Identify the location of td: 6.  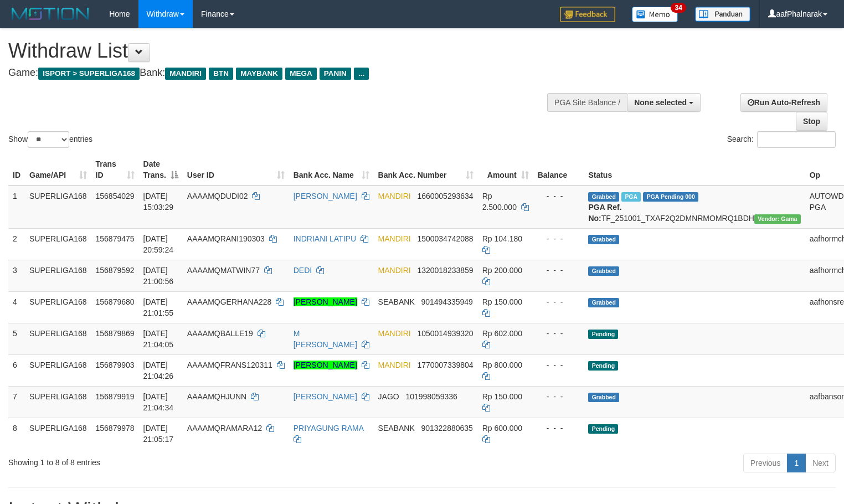
(17, 370).